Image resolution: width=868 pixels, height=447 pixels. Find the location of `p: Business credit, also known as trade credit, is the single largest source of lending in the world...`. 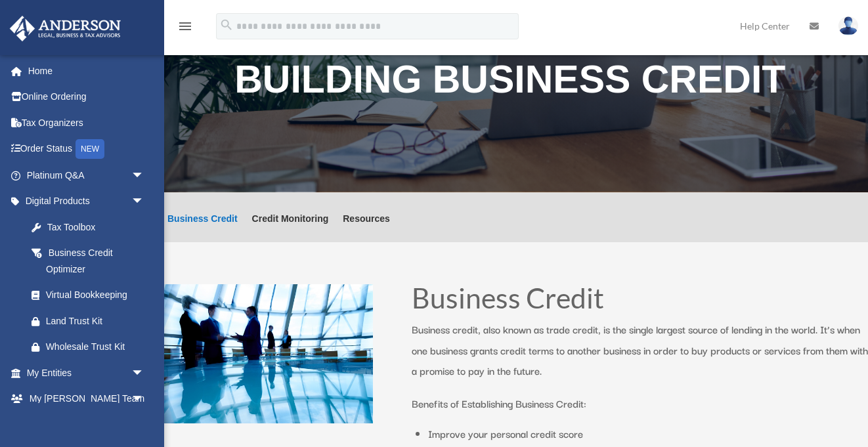

p: Business credit, also known as trade credit, is the single largest source of lending in the world... is located at coordinates (639, 356).